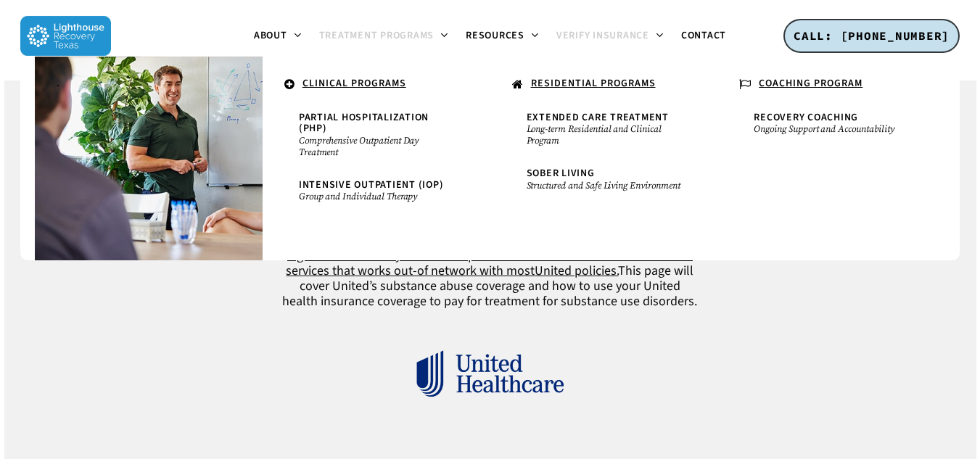 This screenshot has height=459, width=980. I want to click on span: Recovery Coaching, so click(806, 118).